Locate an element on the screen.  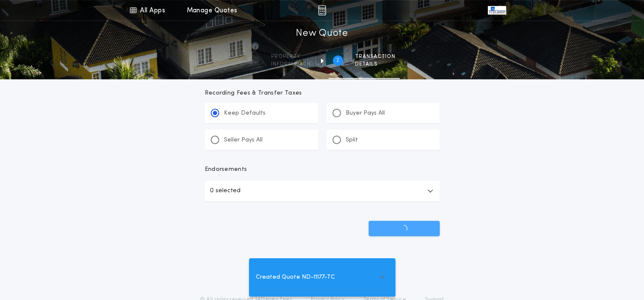
p: 0 selected is located at coordinates (225, 191).